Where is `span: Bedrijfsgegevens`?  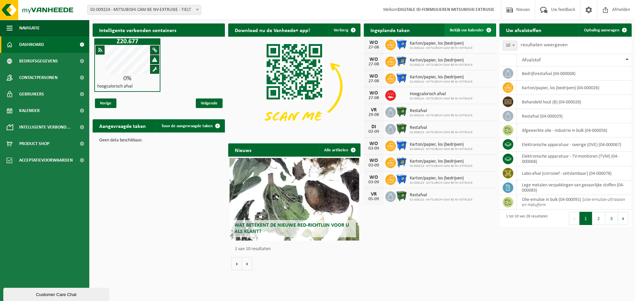
span: Bedrijfsgegevens is located at coordinates (38, 61).